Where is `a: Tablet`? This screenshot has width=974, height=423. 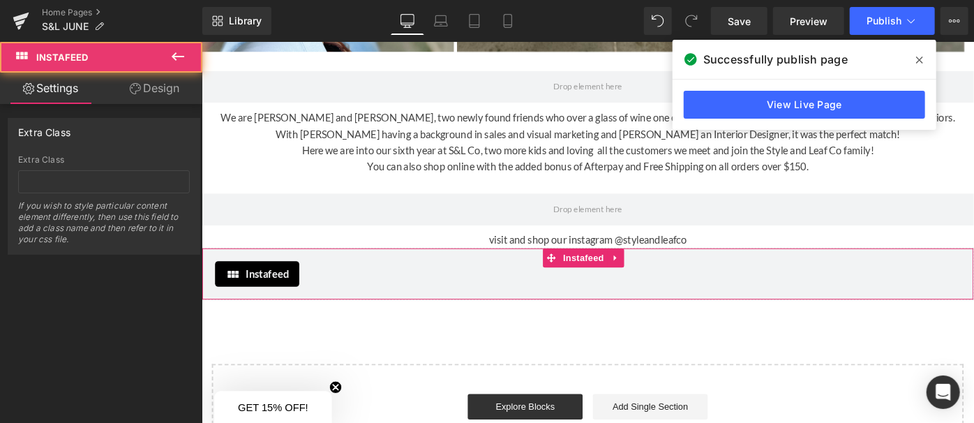
a: Tablet is located at coordinates (475, 21).